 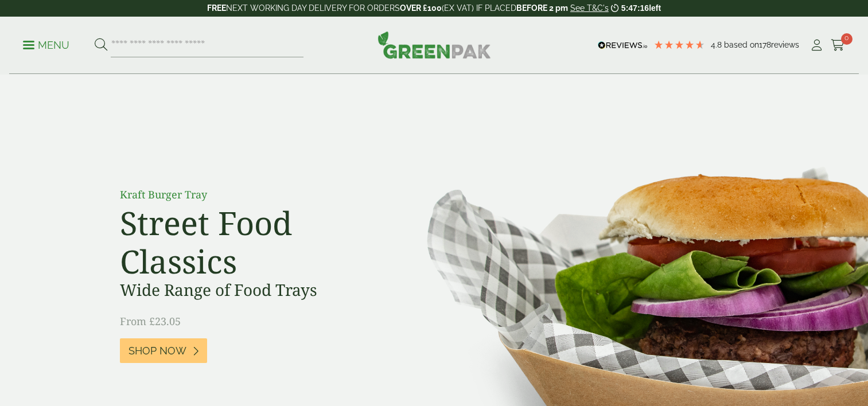 I want to click on a: 0, so click(x=838, y=45).